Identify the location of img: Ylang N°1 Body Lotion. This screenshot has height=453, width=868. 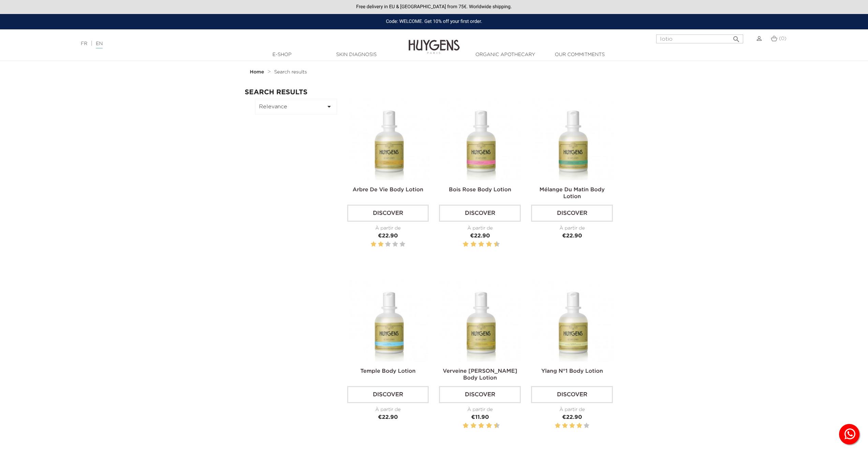
(574, 321).